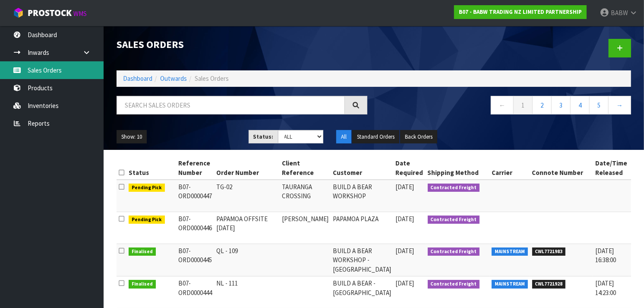 The height and width of the screenshot is (308, 644). I want to click on strong: Status:, so click(263, 137).